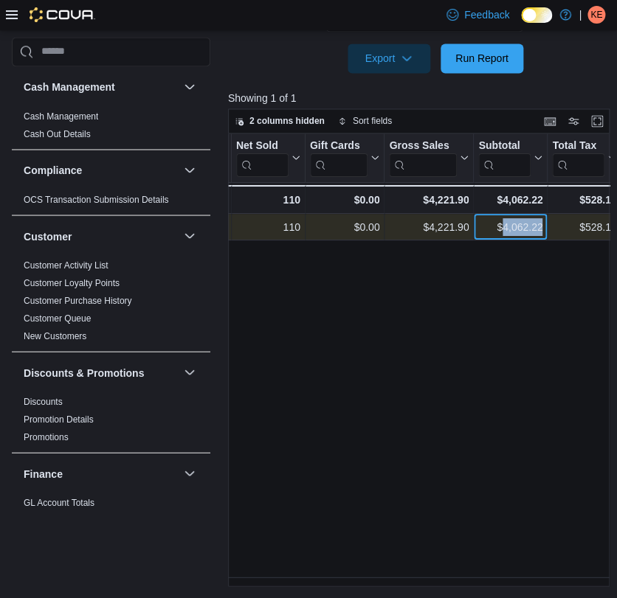 Image resolution: width=617 pixels, height=598 pixels. I want to click on h3: Compliance, so click(52, 170).